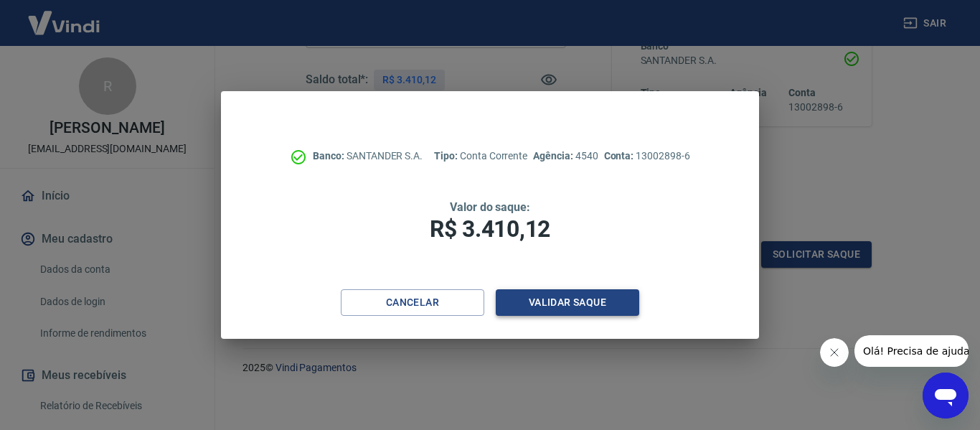 The width and height of the screenshot is (980, 430). I want to click on p: SANTANDER S.A., so click(368, 156).